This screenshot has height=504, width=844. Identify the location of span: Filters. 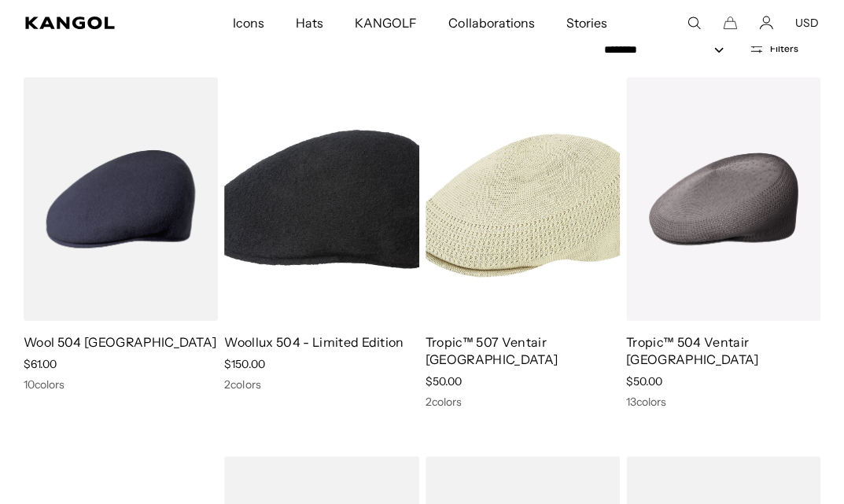
(784, 48).